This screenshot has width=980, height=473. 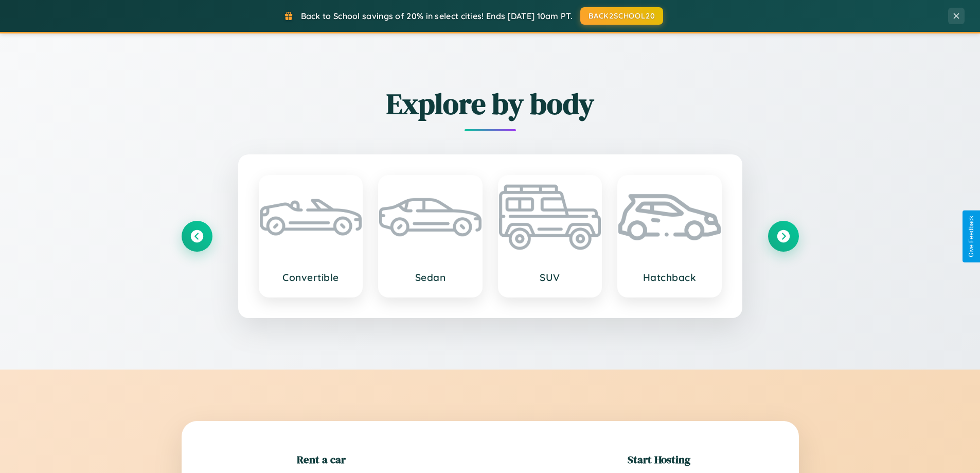 What do you see at coordinates (321, 459) in the screenshot?
I see `h2: Rent a car` at bounding box center [321, 459].